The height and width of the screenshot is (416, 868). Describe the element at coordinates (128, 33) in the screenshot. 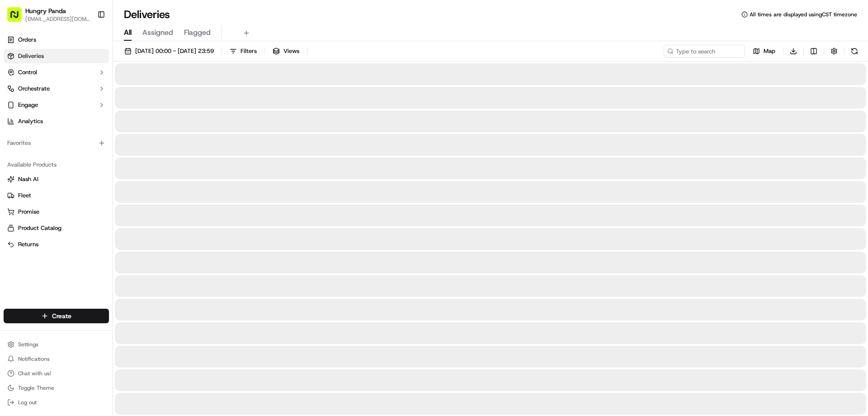

I see `span: All` at that location.